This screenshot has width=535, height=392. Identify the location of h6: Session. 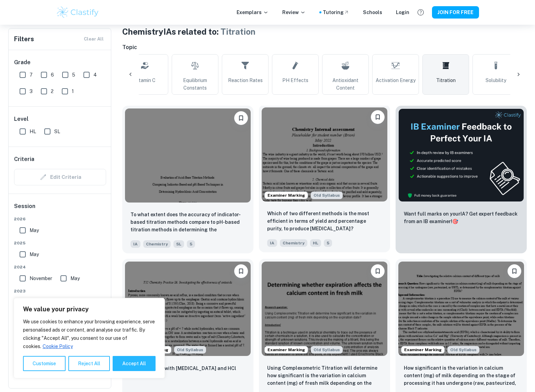
(60, 209).